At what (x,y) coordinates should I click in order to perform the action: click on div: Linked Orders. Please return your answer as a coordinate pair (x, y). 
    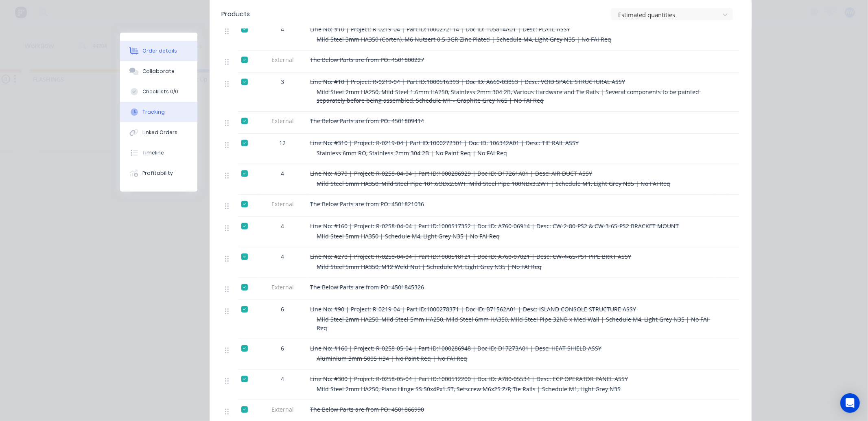
    Looking at the image, I should click on (160, 132).